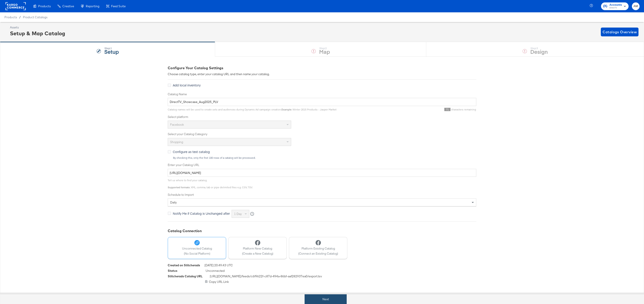 The image size is (644, 304). Describe the element at coordinates (201, 213) in the screenshot. I see `span: Notify Me if Catalog is Unchanged after` at that location.